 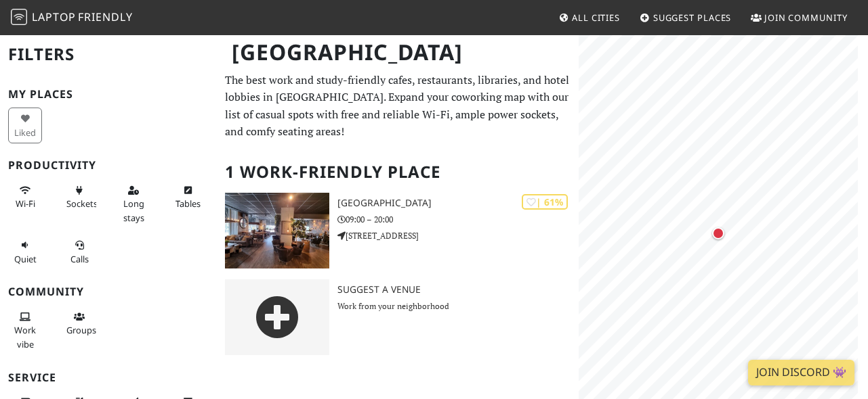 What do you see at coordinates (458, 289) in the screenshot?
I see `h3: Suggest a Venue` at bounding box center [458, 289].